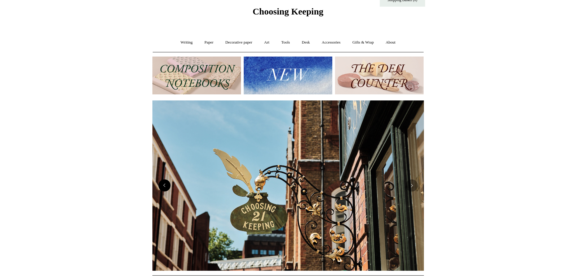 The height and width of the screenshot is (278, 576). What do you see at coordinates (379, 75) in the screenshot?
I see `img: The Deli Counter` at bounding box center [379, 75].